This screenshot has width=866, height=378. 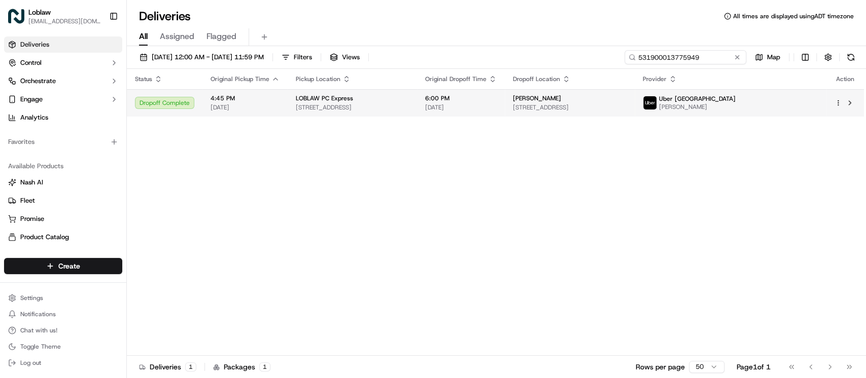 I want to click on img: 1756434665150-4e636765-6d04-44f2-b13a-1d7bbed723a0, so click(x=30, y=106).